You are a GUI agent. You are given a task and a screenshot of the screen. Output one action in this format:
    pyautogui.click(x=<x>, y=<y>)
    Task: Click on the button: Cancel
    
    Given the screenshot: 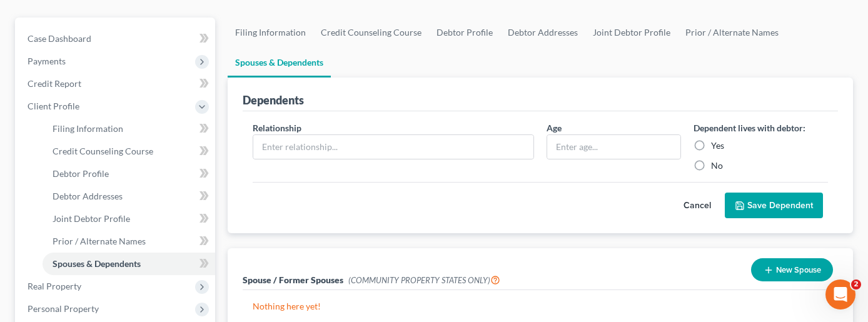 What is the action you would take?
    pyautogui.click(x=698, y=206)
    